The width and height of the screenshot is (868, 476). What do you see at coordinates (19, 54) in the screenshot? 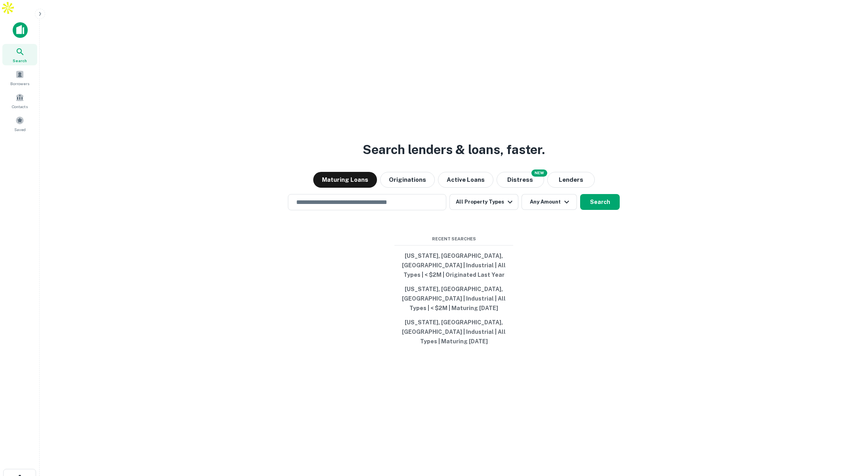
I see `a: Search` at bounding box center [19, 54].